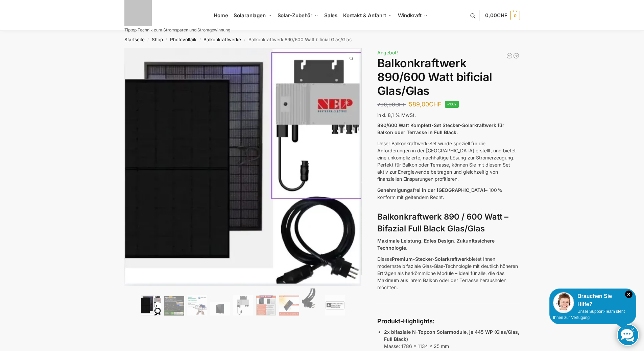 This screenshot has height=351, width=644. What do you see at coordinates (388, 52) in the screenshot?
I see `span: Angebot!` at bounding box center [388, 52].